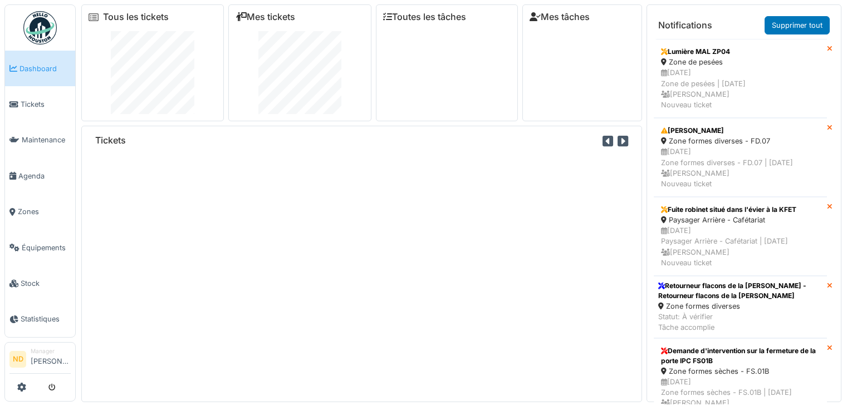 This screenshot has height=406, width=847. I want to click on div: Fuite robinet situé dans l'évier à la KFET, so click(740, 210).